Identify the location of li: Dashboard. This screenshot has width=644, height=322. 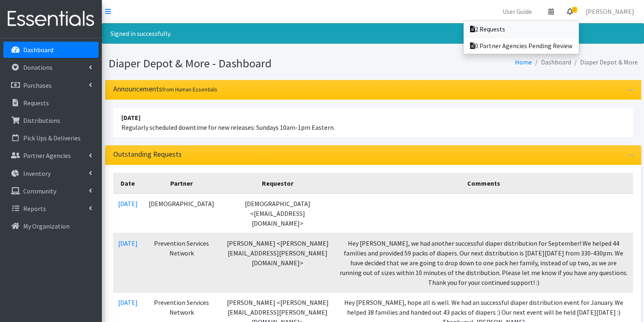
(552, 62).